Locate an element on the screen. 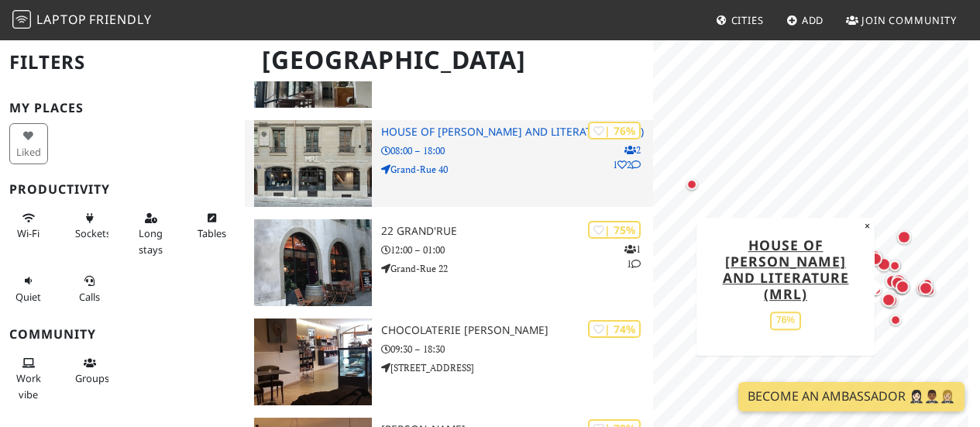 Image resolution: width=980 pixels, height=427 pixels. span: Friendly is located at coordinates (120, 19).